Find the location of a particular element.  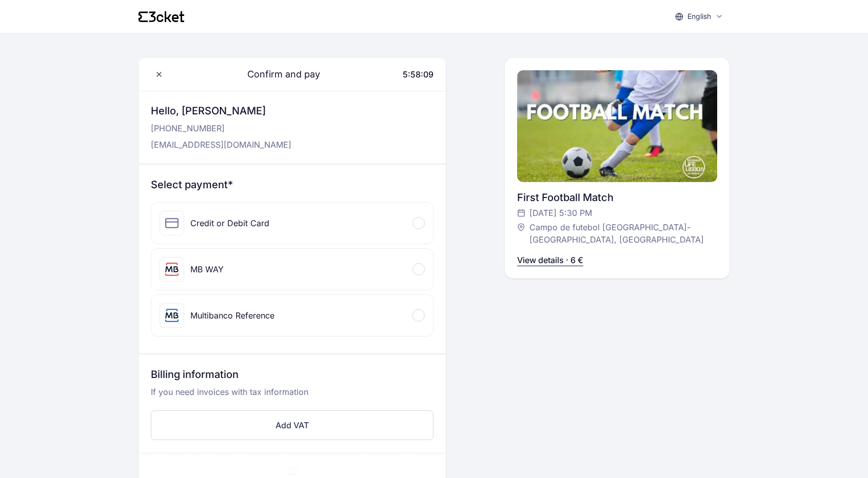

p: View details · 6 € is located at coordinates (550, 260).